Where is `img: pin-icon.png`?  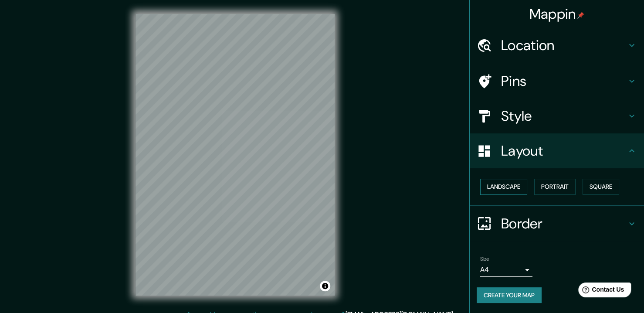 img: pin-icon.png is located at coordinates (581, 15).